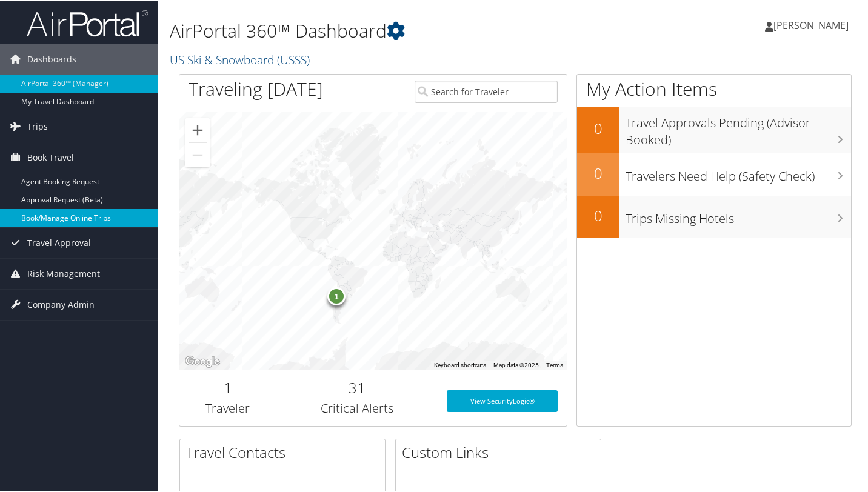  Describe the element at coordinates (715, 88) in the screenshot. I see `h1: My Action Items` at that location.